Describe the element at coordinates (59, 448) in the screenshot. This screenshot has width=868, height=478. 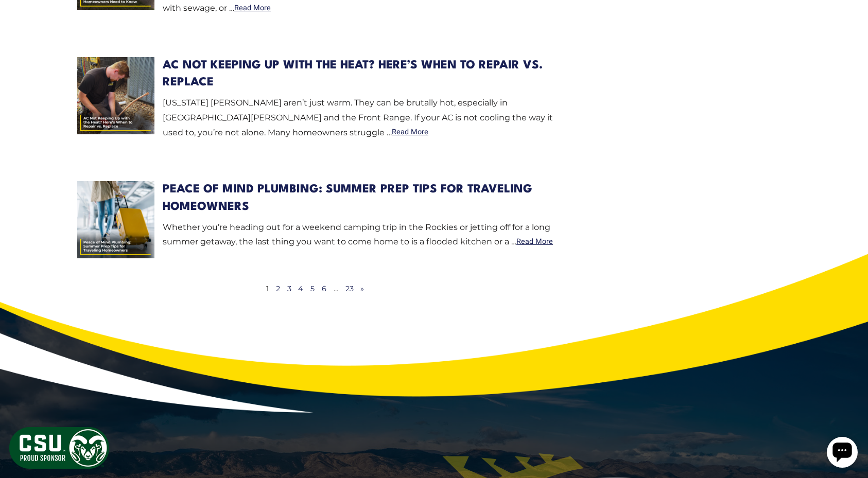
I see `img: CSU Sponsor Badge` at that location.